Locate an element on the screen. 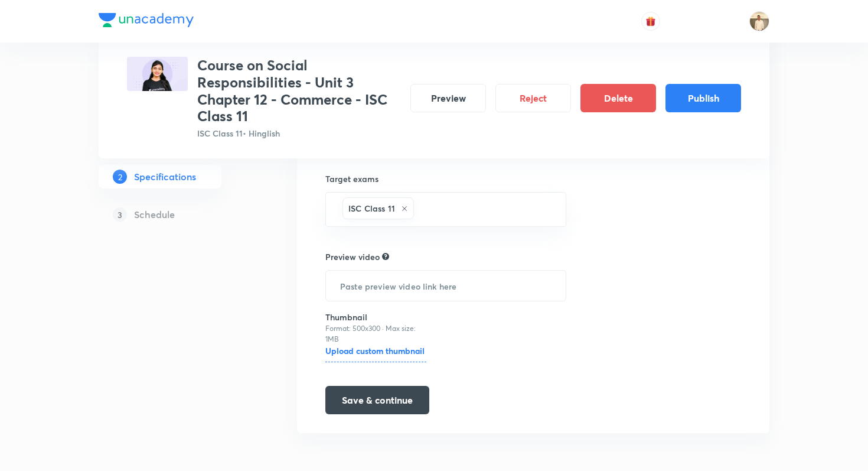 The width and height of the screenshot is (868, 471). p: Format: 500x300 · Max size: 1MB is located at coordinates (376, 334).